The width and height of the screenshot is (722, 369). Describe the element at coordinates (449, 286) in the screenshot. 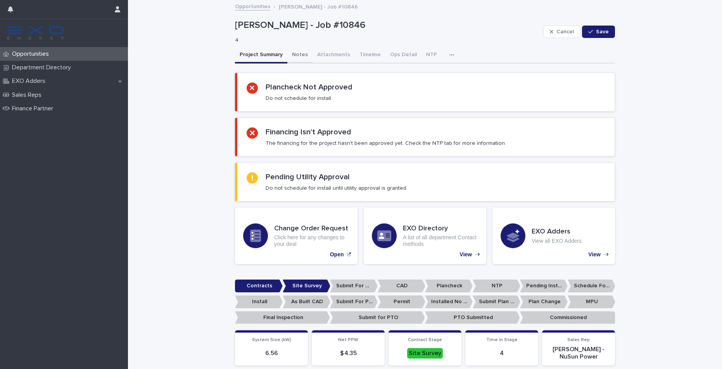

I see `p: Plancheck` at that location.